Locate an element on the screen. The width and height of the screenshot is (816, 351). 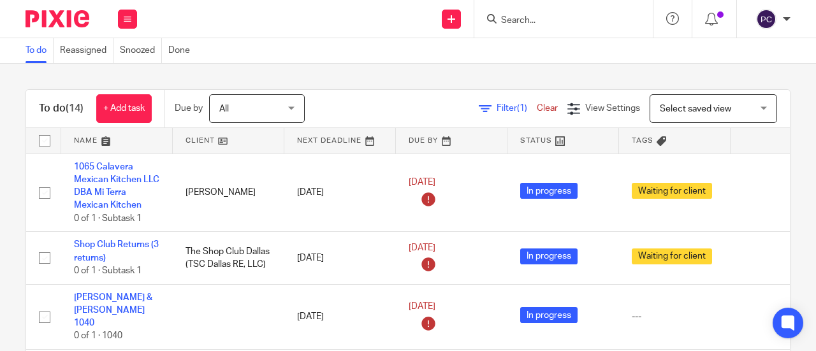
a: Clear is located at coordinates (547, 108).